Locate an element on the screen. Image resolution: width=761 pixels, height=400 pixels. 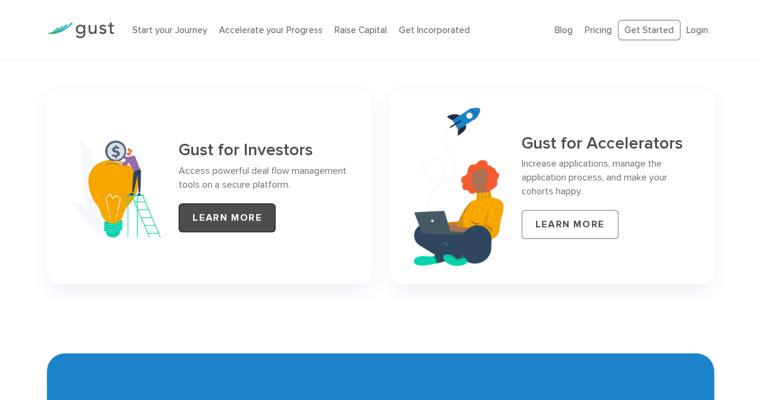
a: Login is located at coordinates (697, 30).